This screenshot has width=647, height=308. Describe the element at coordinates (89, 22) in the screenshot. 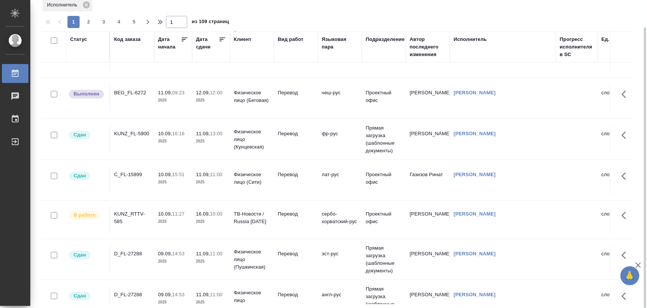

I see `span: 2` at that location.